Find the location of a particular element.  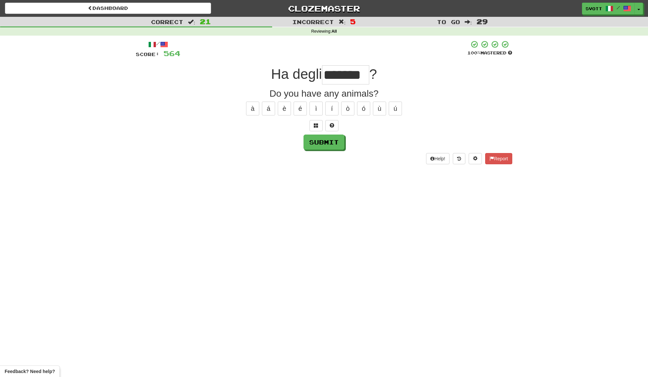

span: 100 % is located at coordinates (474, 53).